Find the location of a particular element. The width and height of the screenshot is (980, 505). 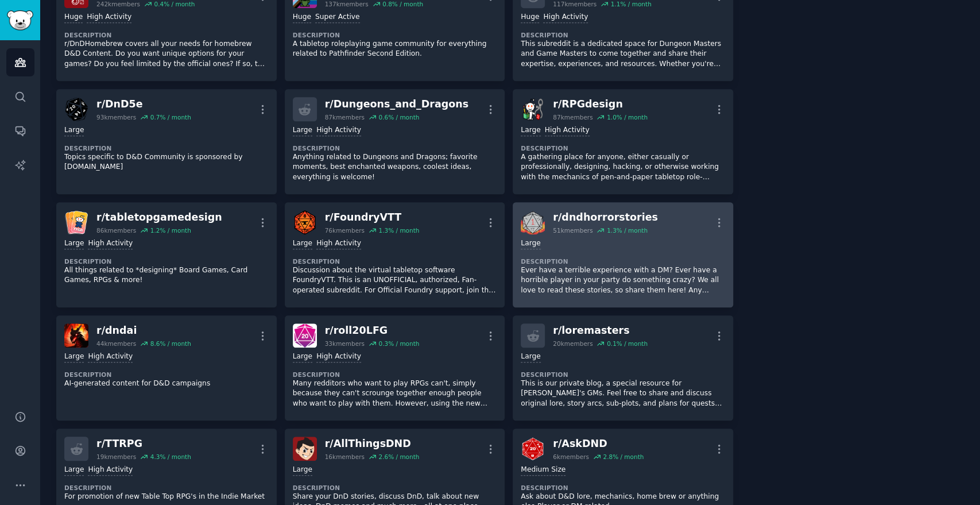

div: r/ RPGdesign is located at coordinates (600, 104).